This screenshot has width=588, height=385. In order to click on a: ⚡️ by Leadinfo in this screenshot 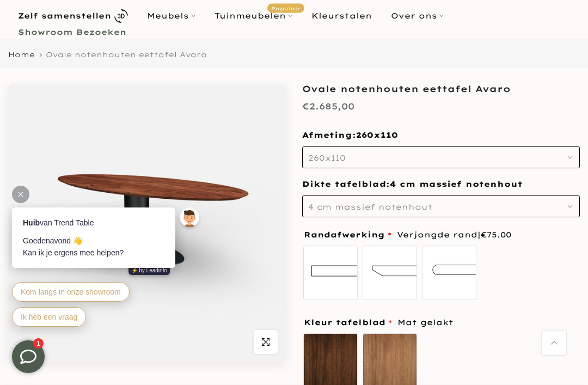, I will do `click(148, 116)`.